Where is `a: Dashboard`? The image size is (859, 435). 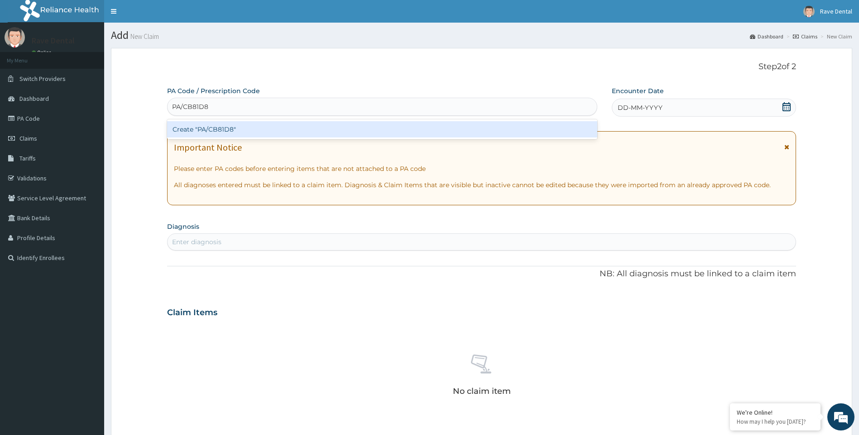 a: Dashboard is located at coordinates (766, 36).